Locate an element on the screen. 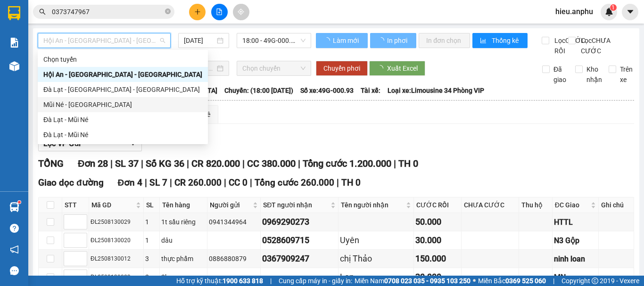 This screenshot has height=286, width=644. div: 2h is located at coordinates (183, 277).